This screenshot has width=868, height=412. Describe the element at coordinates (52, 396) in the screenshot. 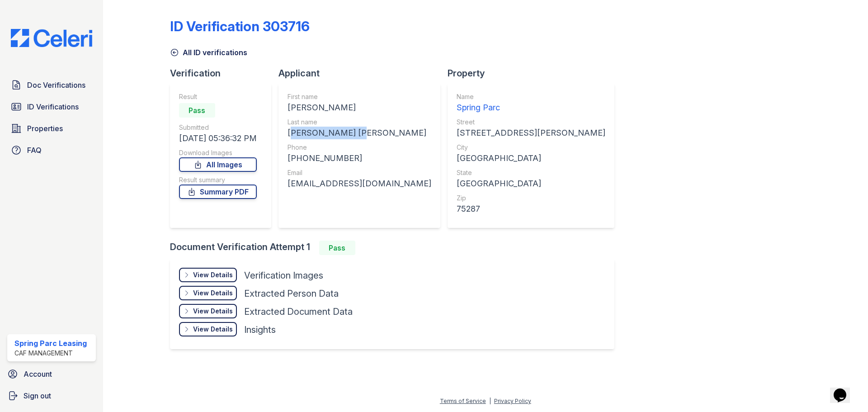

I see `a: Sign out` at that location.